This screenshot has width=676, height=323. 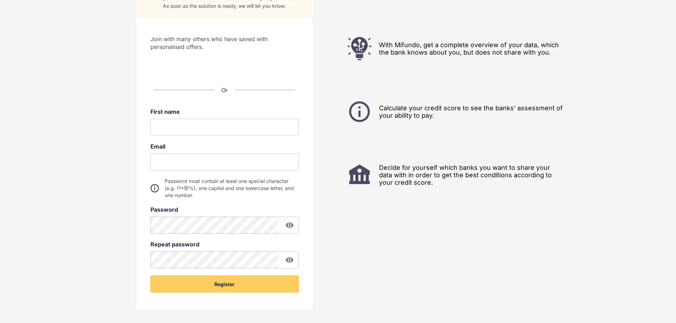 What do you see at coordinates (225, 210) in the screenshot?
I see `label: Password` at bounding box center [225, 210].